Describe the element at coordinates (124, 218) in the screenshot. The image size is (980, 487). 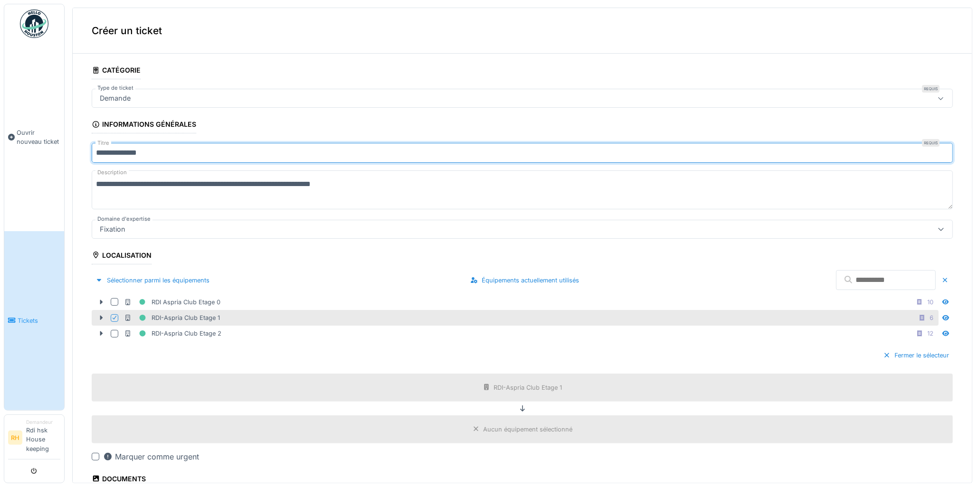
I see `label: Domaine d'expertise` at that location.